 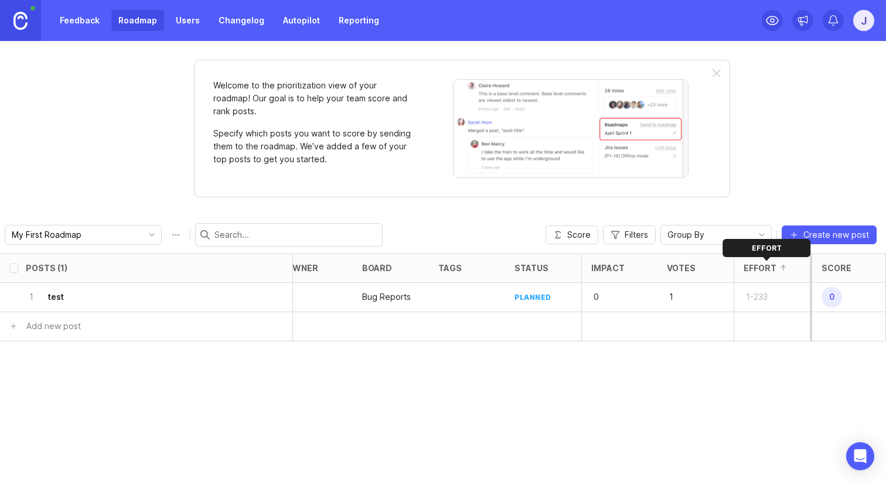 What do you see at coordinates (187, 21) in the screenshot?
I see `a: Users` at bounding box center [187, 21].